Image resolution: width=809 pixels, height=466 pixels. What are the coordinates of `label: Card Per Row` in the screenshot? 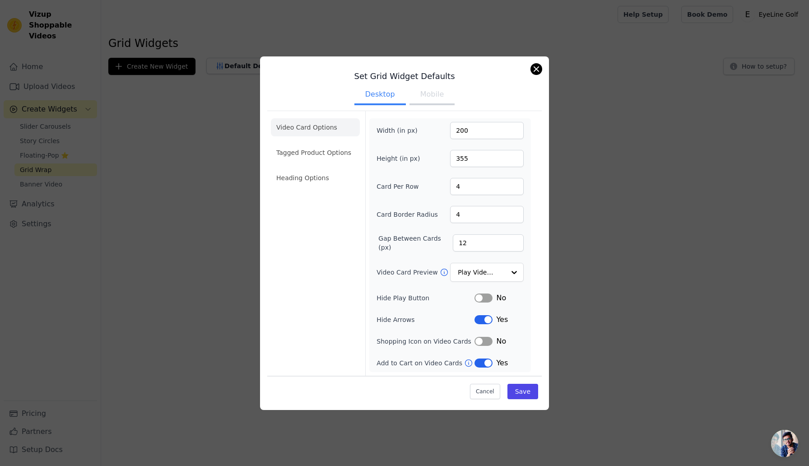 It's located at (401, 186).